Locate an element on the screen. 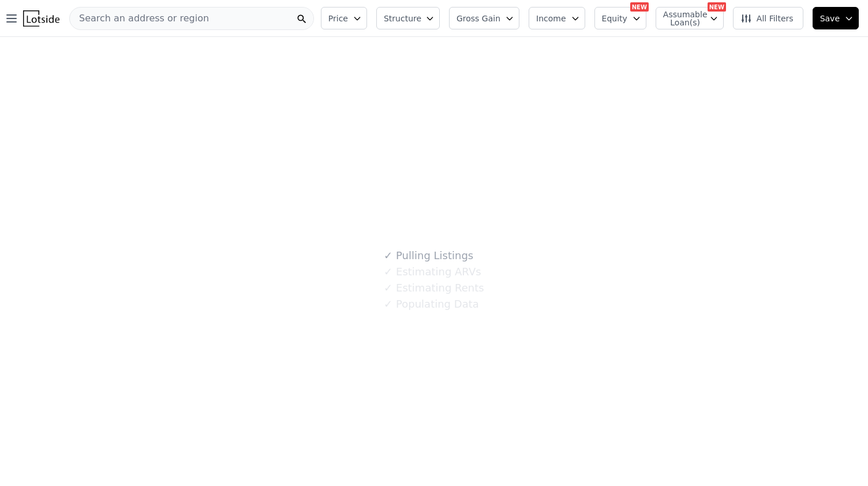  div: Pulling Listings is located at coordinates (428, 256).